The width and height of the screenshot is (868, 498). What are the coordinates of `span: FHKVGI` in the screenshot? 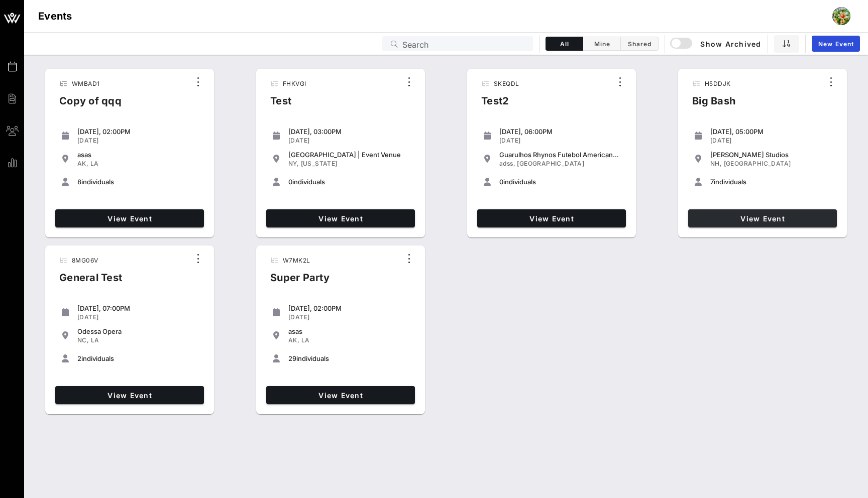 It's located at (294, 83).